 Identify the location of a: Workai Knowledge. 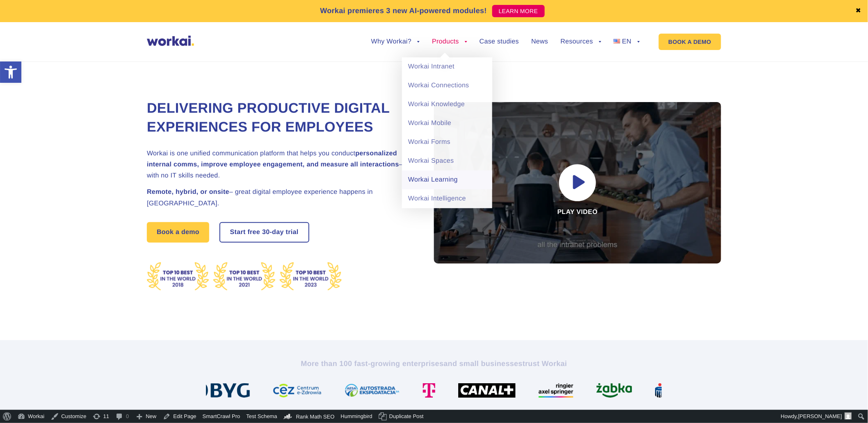
(447, 105).